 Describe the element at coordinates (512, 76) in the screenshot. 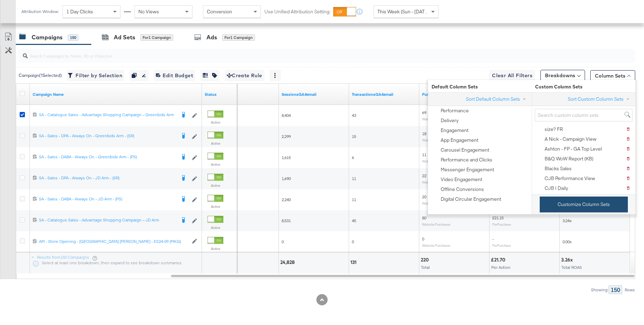

I see `button: Clear All Filters` at that location.